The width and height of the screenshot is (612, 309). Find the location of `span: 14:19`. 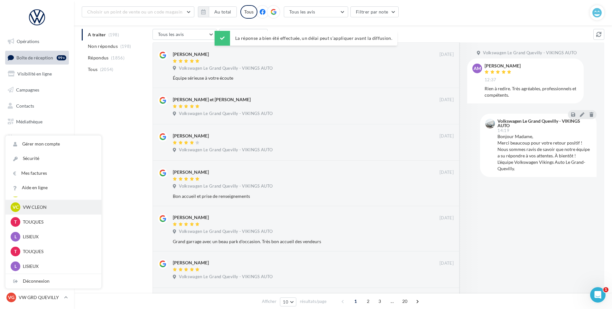

span: 14:19 is located at coordinates (503, 131).